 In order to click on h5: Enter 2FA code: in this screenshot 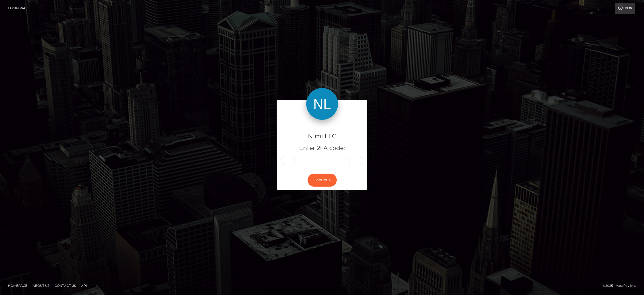, I will do `click(322, 148)`.